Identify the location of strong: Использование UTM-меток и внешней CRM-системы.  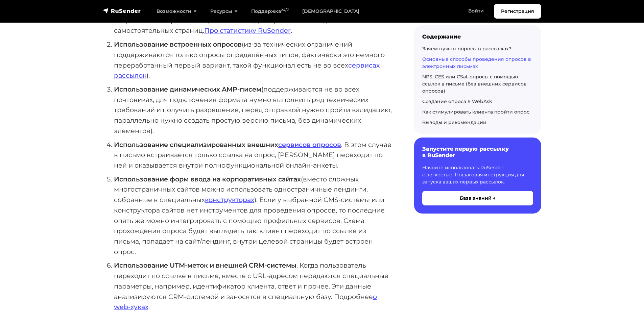
(205, 265).